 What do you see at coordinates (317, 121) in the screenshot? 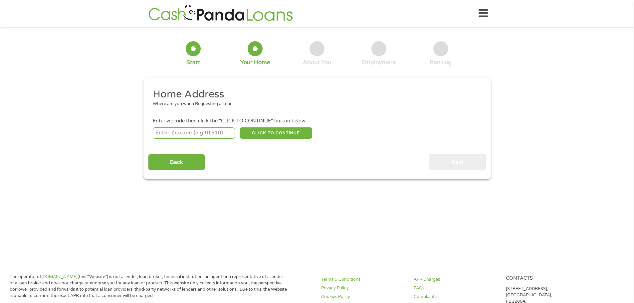
I see `div: Enter zipcode then click the "CLICK TO CONTINUE" button below.` at bounding box center [317, 121].